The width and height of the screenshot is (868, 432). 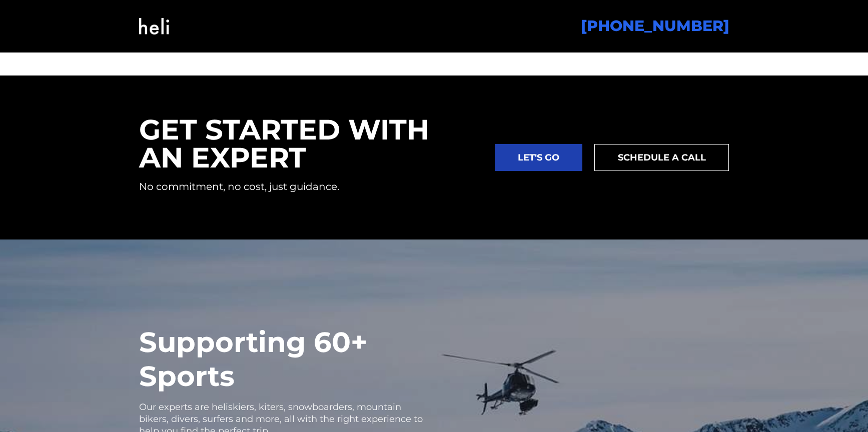 I want to click on p: No commitment, no cost, just guidance., so click(x=307, y=187).